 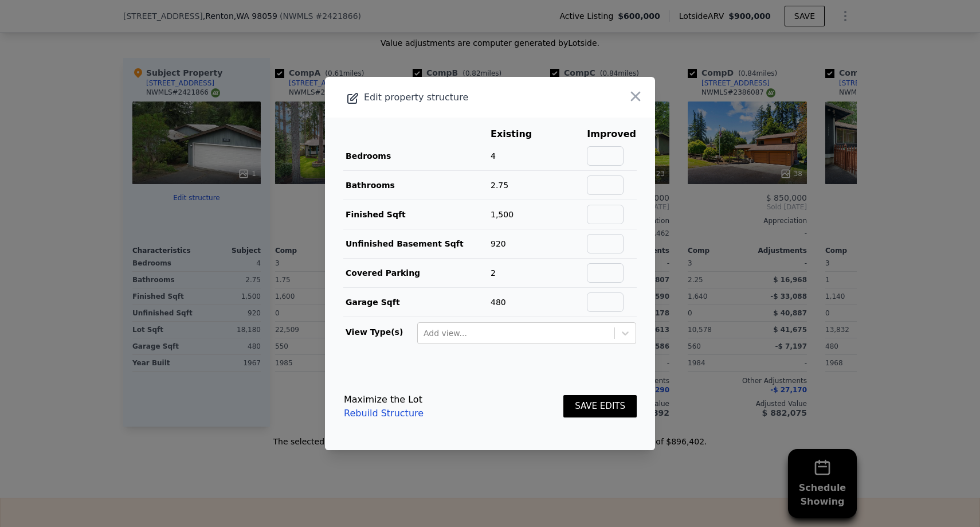 I want to click on td: Garage Sqft, so click(x=417, y=302).